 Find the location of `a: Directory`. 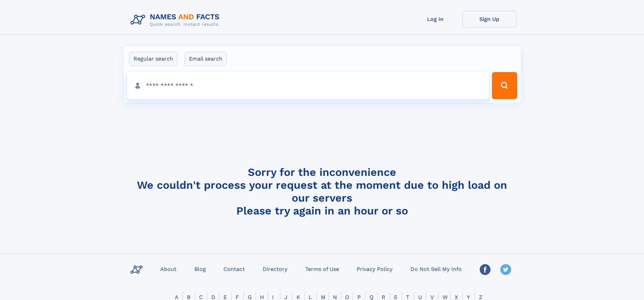

a: Directory is located at coordinates (275, 268).